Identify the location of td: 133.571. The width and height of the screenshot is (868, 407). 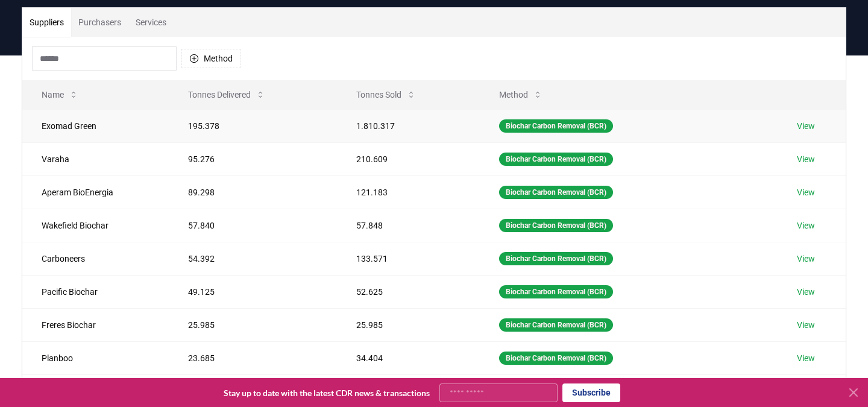
(408, 258).